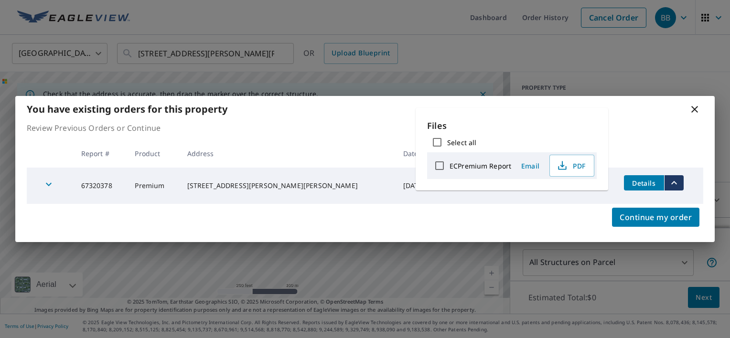  What do you see at coordinates (571, 166) in the screenshot?
I see `span: PDF` at bounding box center [571, 166].